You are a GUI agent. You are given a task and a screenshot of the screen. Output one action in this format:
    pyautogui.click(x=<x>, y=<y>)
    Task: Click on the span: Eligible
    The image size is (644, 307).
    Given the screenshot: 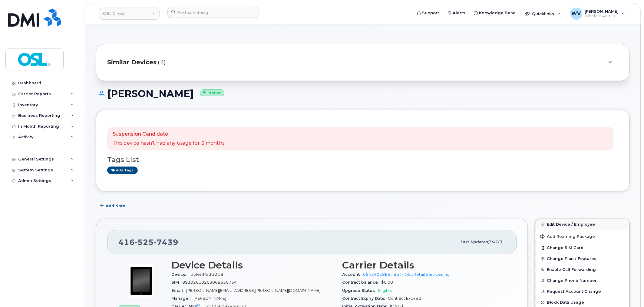 What is the action you would take?
    pyautogui.click(x=385, y=290)
    